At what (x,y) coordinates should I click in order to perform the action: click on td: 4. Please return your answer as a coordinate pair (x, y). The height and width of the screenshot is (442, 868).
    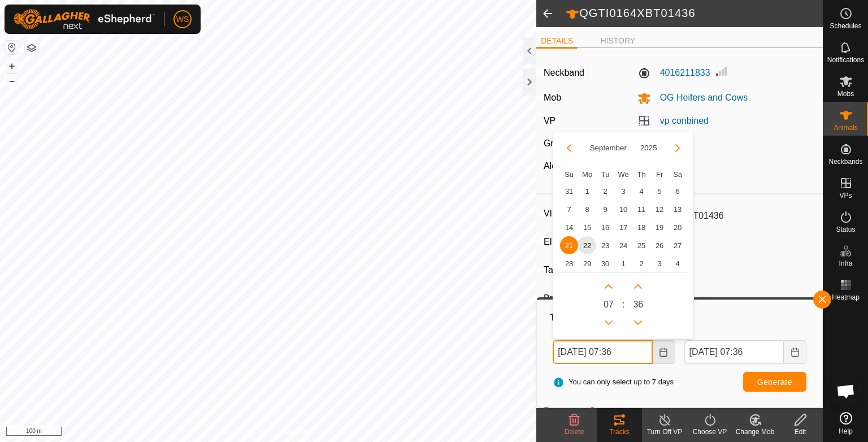
    Looking at the image, I should click on (642, 191).